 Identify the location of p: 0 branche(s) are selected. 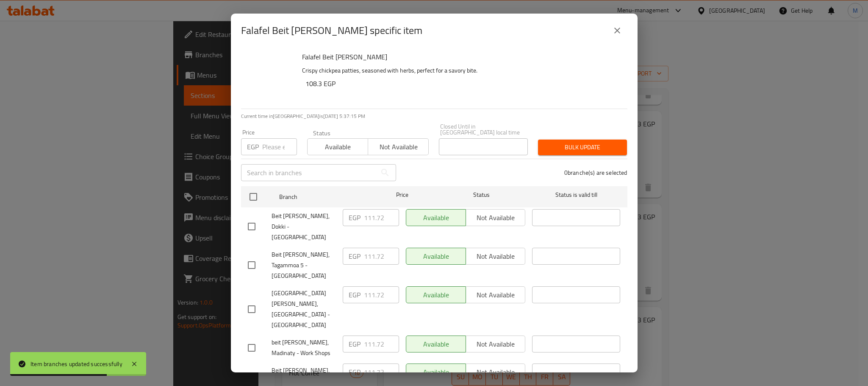
(596, 173).